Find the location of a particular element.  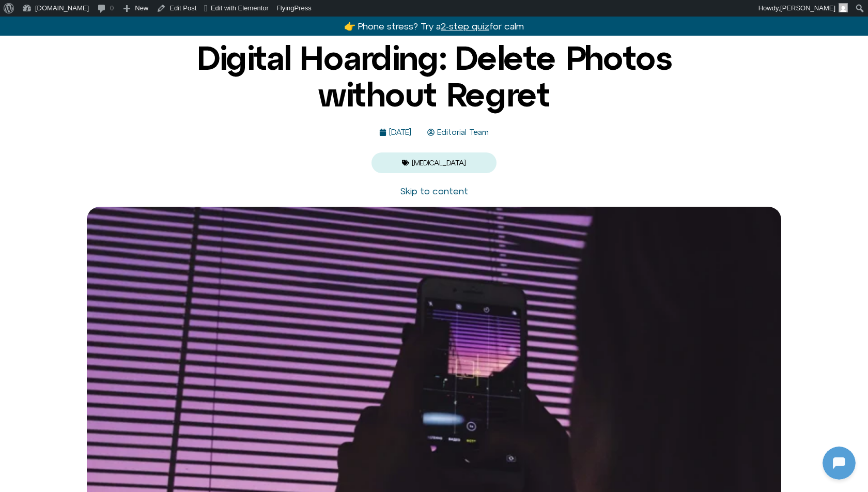

span: Editorial Team is located at coordinates (461, 133).